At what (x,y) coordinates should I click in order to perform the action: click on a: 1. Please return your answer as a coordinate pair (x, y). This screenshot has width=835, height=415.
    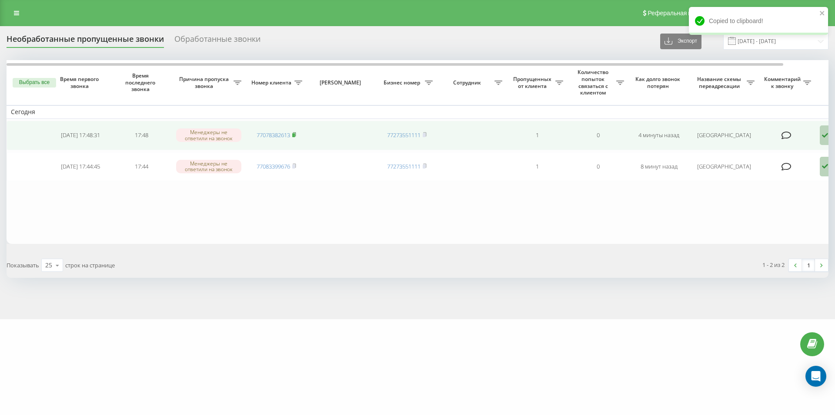
    Looking at the image, I should click on (809, 265).